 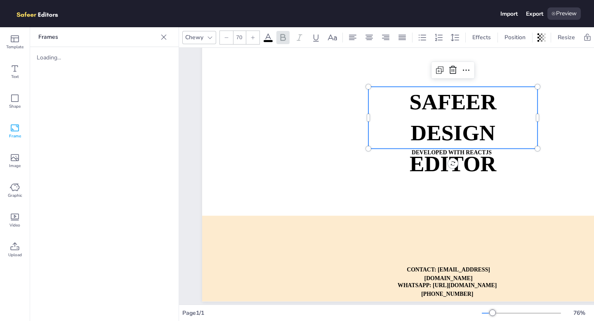 What do you see at coordinates (42, 14) in the screenshot?
I see `img: logo.png` at bounding box center [42, 14].